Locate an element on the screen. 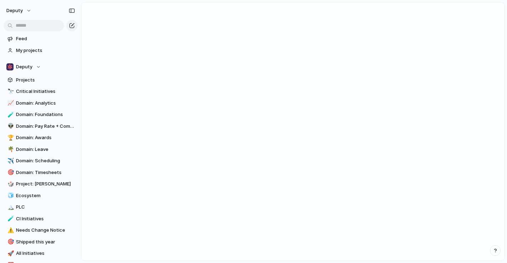 This screenshot has width=507, height=263. span: My projects is located at coordinates (46, 51).